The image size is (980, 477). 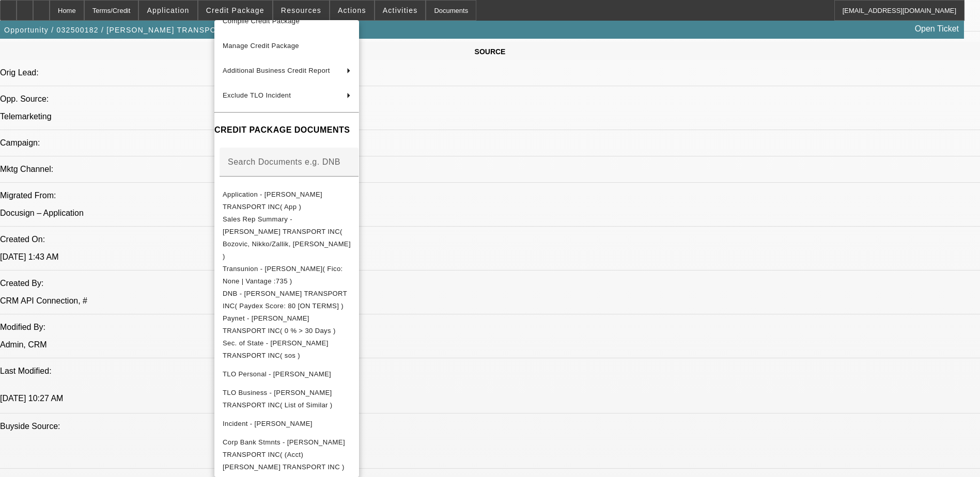 I want to click on button: Application - VILLASENOR TRANSPORT INC( App ), so click(x=287, y=200).